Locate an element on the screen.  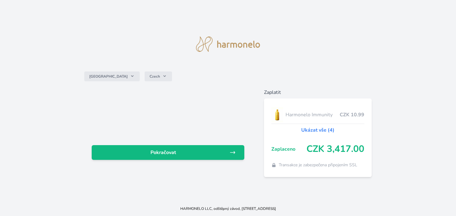
span: Pokračovat is located at coordinates (163, 153).